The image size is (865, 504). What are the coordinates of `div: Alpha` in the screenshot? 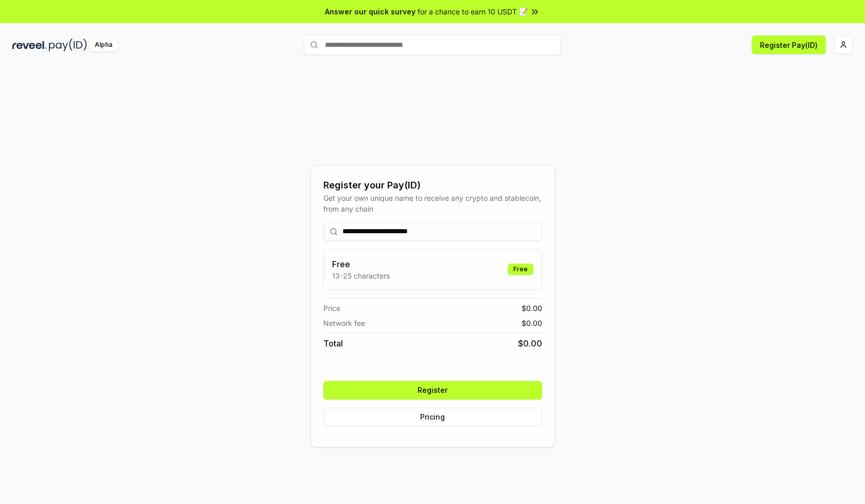 It's located at (104, 45).